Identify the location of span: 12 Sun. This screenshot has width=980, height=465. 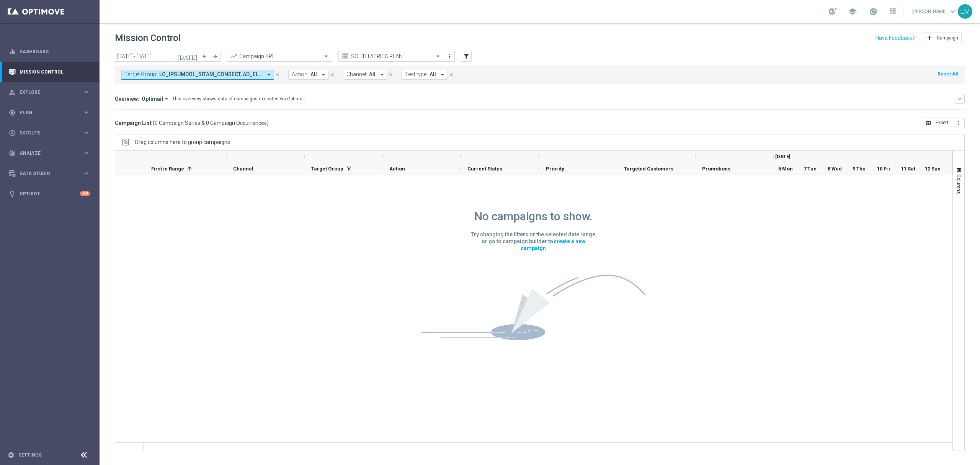
(933, 169).